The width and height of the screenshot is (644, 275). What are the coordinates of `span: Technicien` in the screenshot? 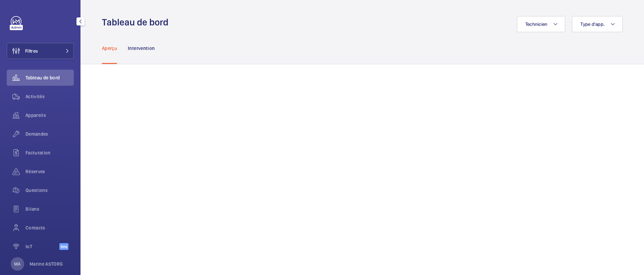 It's located at (537, 24).